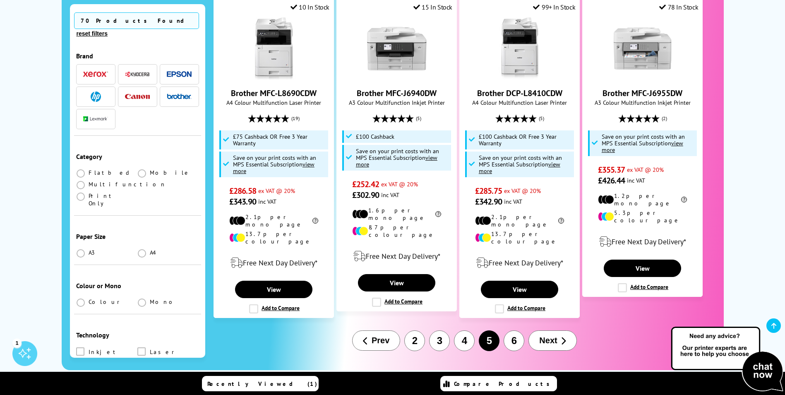 This screenshot has width=785, height=395. Describe the element at coordinates (92, 34) in the screenshot. I see `button: reset filters` at that location.